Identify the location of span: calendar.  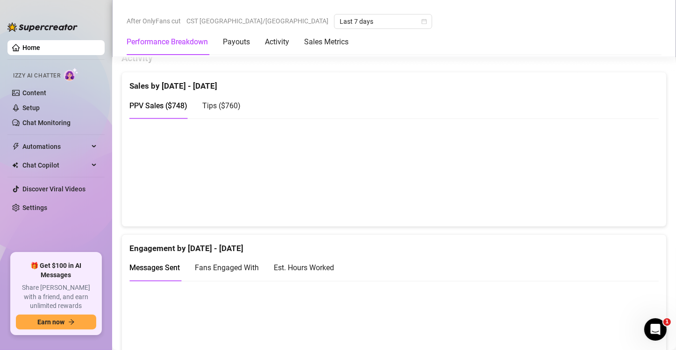
(424, 21).